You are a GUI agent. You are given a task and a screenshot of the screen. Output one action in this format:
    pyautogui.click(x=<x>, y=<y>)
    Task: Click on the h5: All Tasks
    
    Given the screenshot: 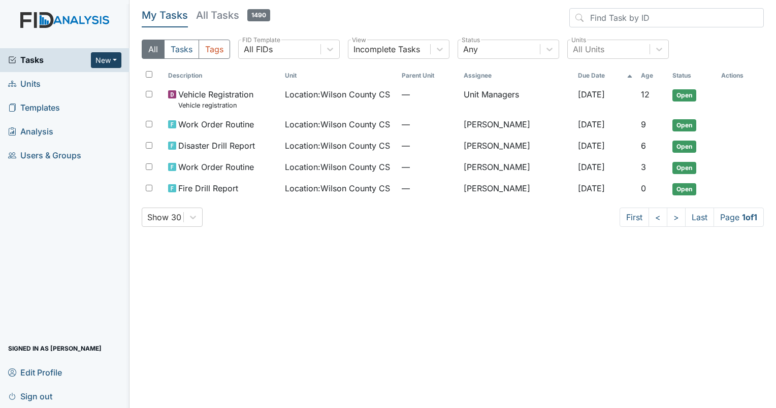 What is the action you would take?
    pyautogui.click(x=233, y=15)
    